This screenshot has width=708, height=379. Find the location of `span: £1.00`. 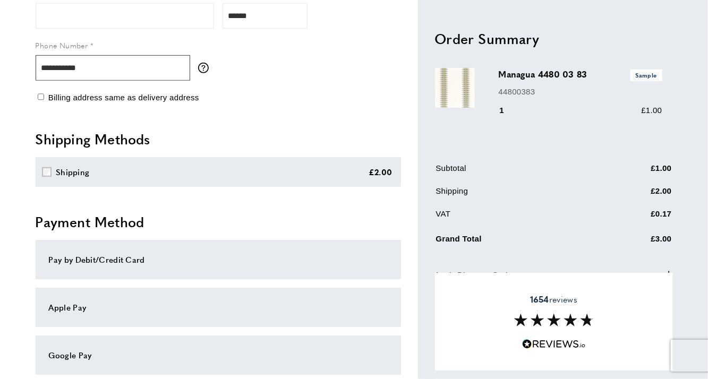

span: £1.00 is located at coordinates (651, 110).